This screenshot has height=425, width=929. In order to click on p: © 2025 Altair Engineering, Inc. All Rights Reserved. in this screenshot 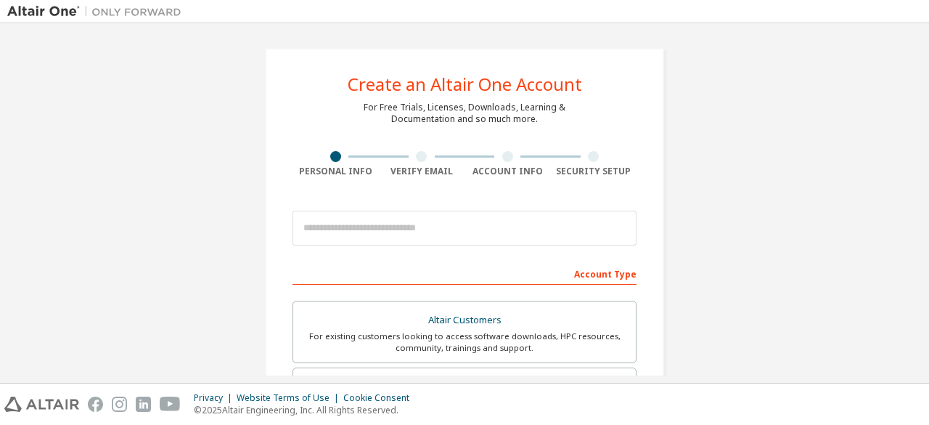, I will do `click(306, 409)`.